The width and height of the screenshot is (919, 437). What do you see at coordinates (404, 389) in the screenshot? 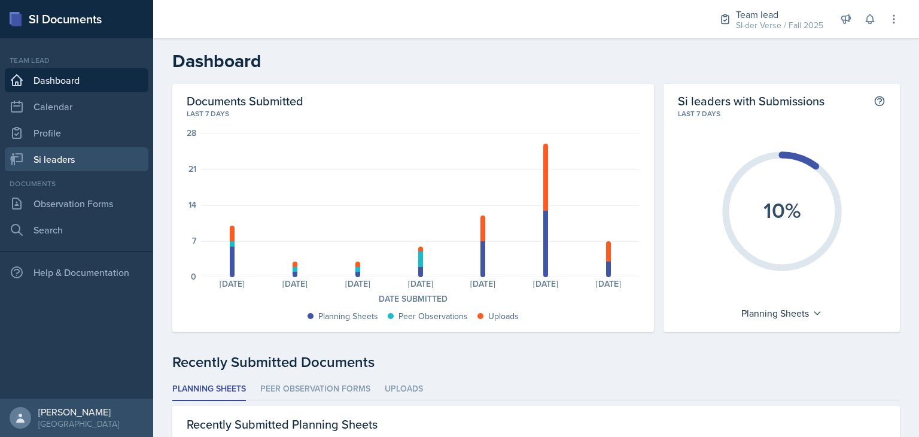
I see `li: Uploads` at bounding box center [404, 389].